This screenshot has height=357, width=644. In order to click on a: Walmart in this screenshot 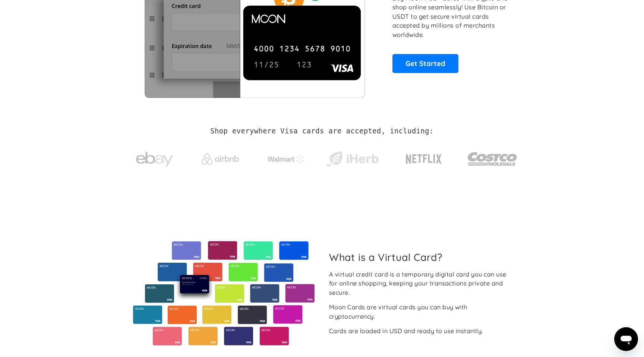, I will do `click(286, 157)`.